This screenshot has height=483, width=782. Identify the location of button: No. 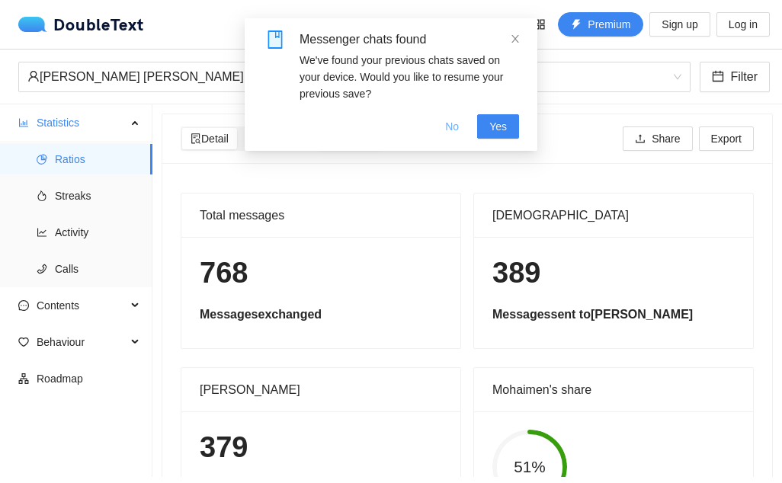
(452, 126).